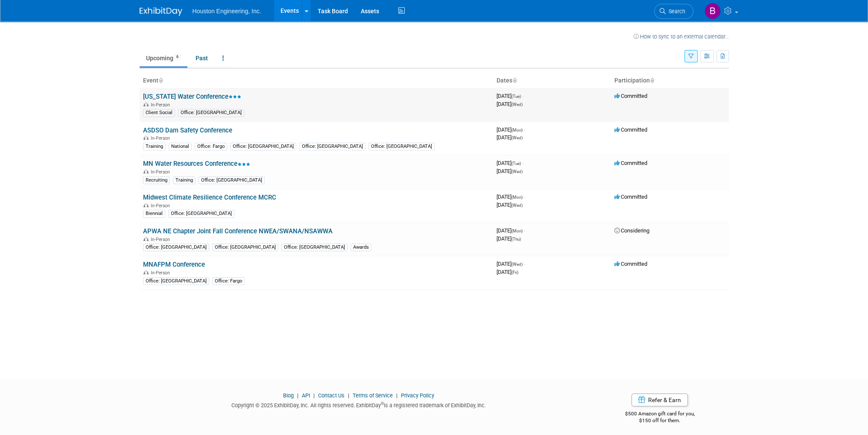  Describe the element at coordinates (660, 420) in the screenshot. I see `div: $150 off for them.` at that location.